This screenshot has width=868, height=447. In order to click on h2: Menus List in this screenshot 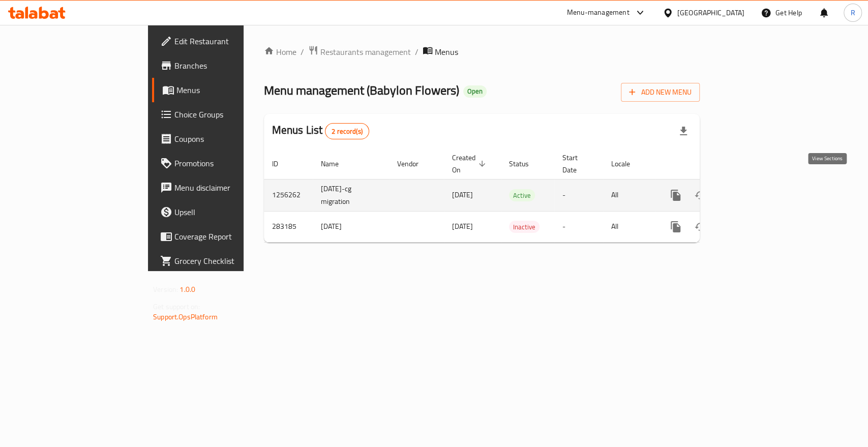, I will do `click(320, 131)`.